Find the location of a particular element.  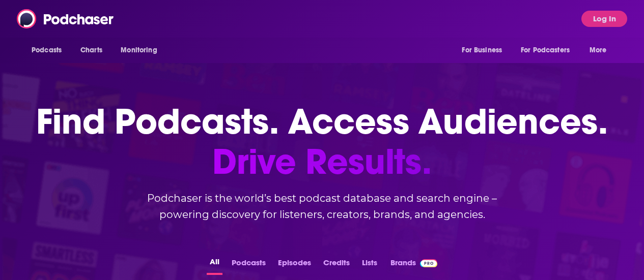

span: For Podcasters is located at coordinates (546, 50).